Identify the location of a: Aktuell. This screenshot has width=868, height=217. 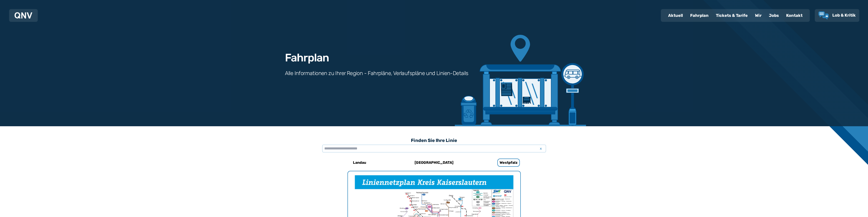
(676, 16).